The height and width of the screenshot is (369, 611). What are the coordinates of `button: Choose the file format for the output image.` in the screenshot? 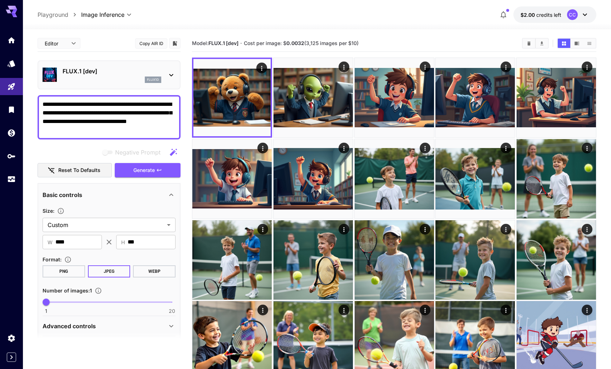 It's located at (68, 259).